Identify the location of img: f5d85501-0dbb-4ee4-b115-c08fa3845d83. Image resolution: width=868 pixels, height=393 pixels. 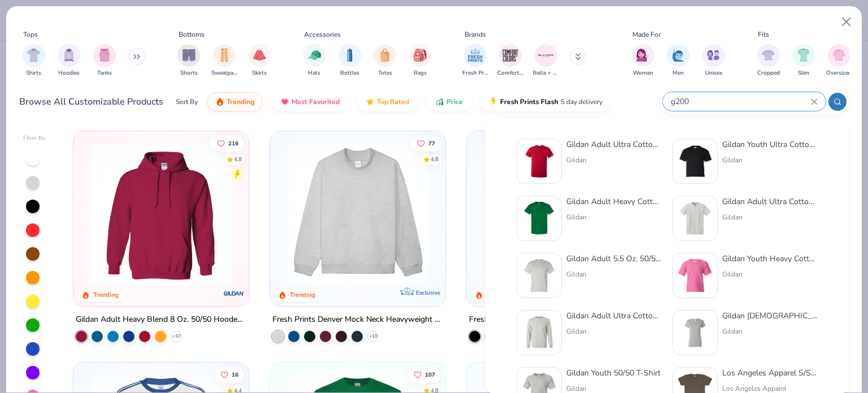
(358, 213).